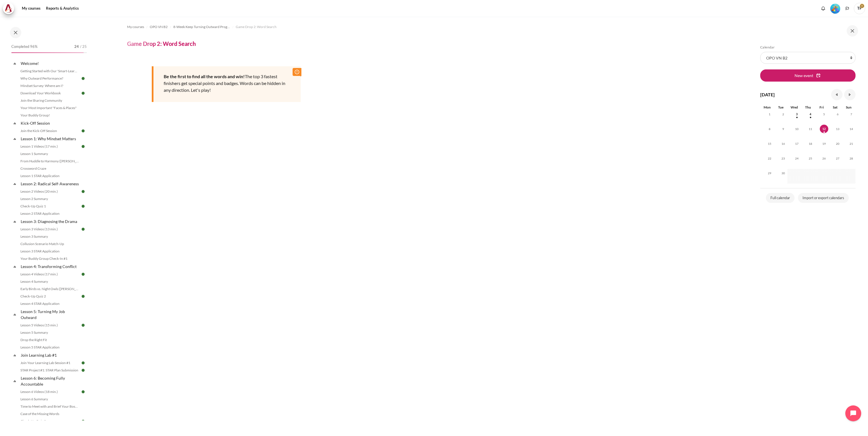 The image size is (868, 436). What do you see at coordinates (49, 214) in the screenshot?
I see `a: Lesson 2 STAR Application` at bounding box center [49, 214].